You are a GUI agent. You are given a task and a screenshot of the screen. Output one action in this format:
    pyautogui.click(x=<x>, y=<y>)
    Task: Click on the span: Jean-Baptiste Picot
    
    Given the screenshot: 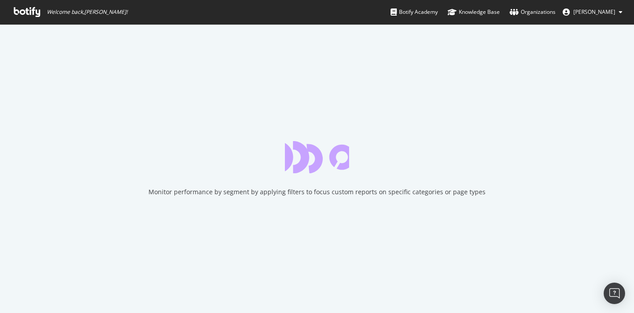 What is the action you would take?
    pyautogui.click(x=594, y=12)
    